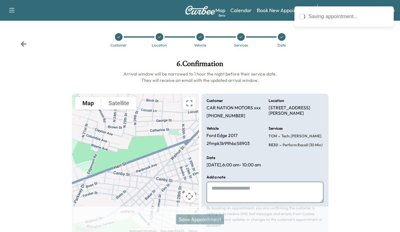 This screenshot has width=400, height=232. I want to click on button: Map camera controls, so click(189, 196).